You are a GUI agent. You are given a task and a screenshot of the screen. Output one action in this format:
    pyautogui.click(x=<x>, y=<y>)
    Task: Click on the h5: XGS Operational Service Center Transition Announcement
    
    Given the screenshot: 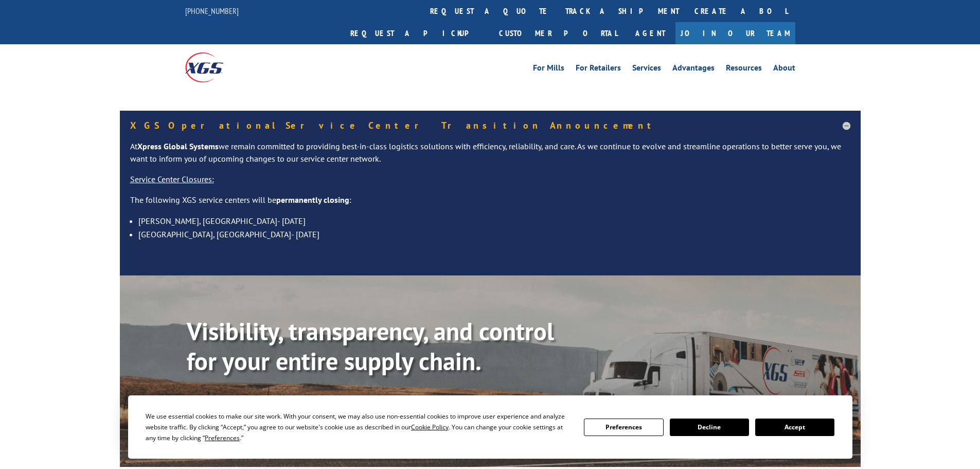 What is the action you would take?
    pyautogui.click(x=490, y=126)
    